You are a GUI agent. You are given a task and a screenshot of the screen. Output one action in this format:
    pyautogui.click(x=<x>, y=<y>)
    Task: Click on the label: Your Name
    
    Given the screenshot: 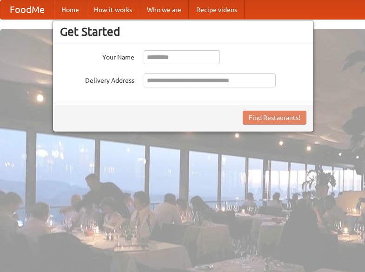 What is the action you would take?
    pyautogui.click(x=97, y=56)
    